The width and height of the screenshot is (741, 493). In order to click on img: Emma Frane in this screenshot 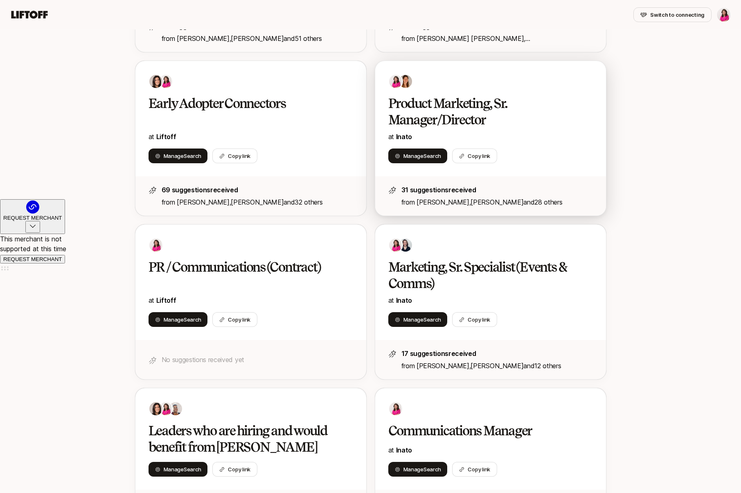, I will do `click(724, 15)`.